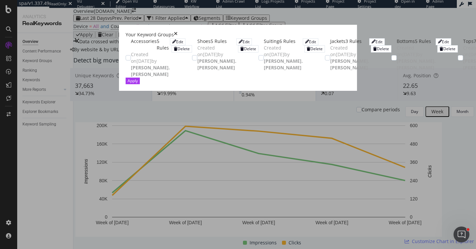  Describe the element at coordinates (338, 41) in the screenshot. I see `div: Jackets` at that location.